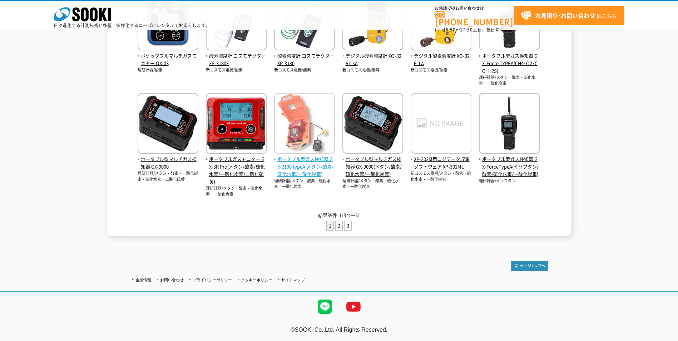  What do you see at coordinates (293, 280) in the screenshot?
I see `a: サイトマップ` at bounding box center [293, 280].